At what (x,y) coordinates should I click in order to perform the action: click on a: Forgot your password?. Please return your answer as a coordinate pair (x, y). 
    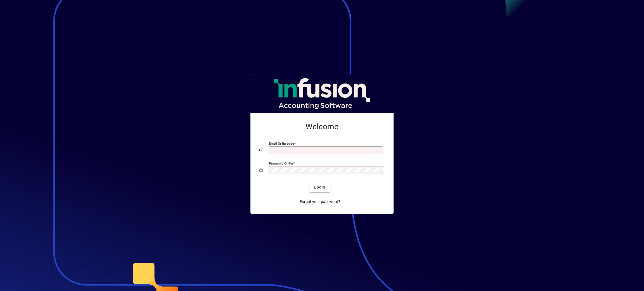
    Looking at the image, I should click on (320, 202).